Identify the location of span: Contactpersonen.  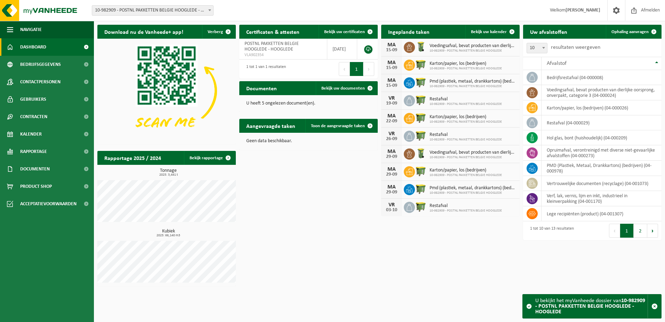
(40, 82).